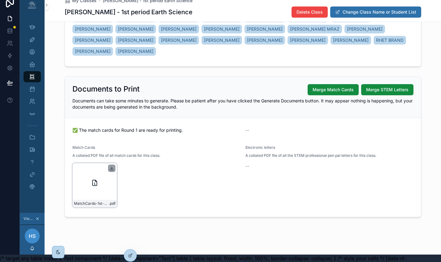 Image resolution: width=441 pixels, height=262 pixels. Describe the element at coordinates (156, 130) in the screenshot. I see `span: ✅ The match cards for Round 1 are ready for printing.` at that location.